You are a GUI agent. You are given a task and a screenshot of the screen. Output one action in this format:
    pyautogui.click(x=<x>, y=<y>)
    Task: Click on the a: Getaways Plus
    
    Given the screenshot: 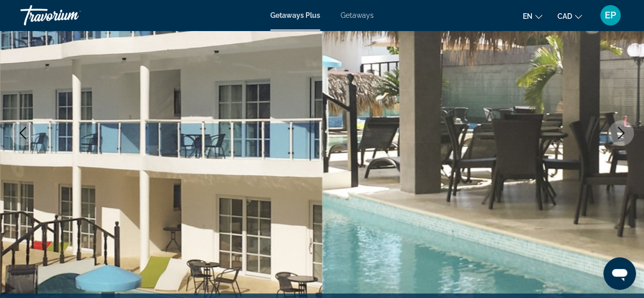 What is the action you would take?
    pyautogui.click(x=295, y=15)
    